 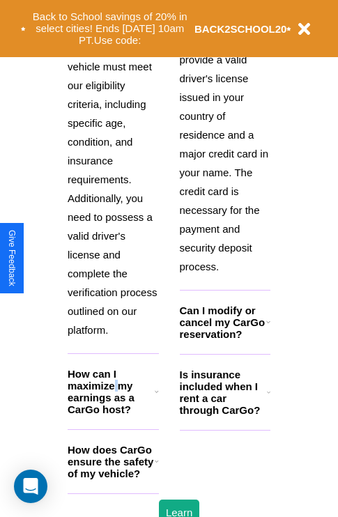 I want to click on p: To list your car on CarGo, your vehicle must meet our eligibility criteria, including specific ag..., so click(x=113, y=179).